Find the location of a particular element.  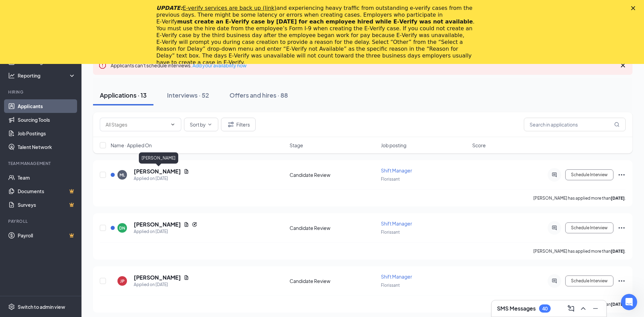

button: ComposeMessage is located at coordinates (571, 308).